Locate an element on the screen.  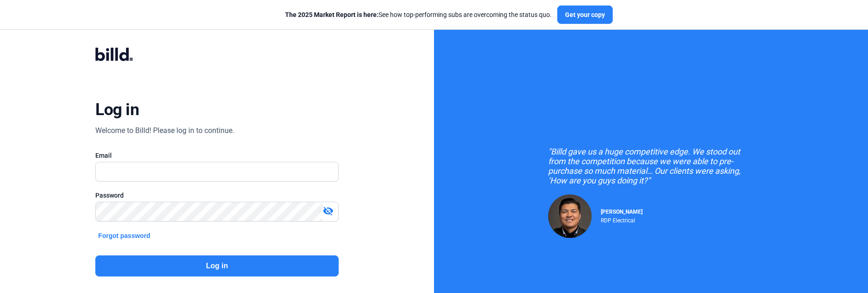
div: Log in is located at coordinates (117, 110).